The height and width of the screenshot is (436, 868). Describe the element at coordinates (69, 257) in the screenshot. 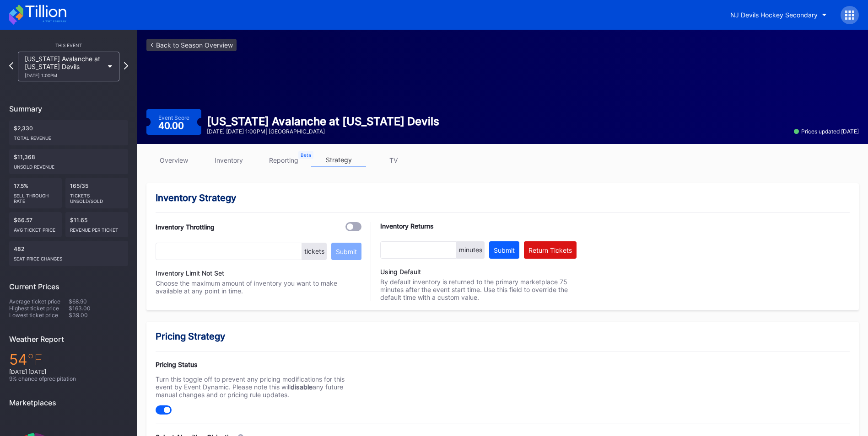

I see `div: seat price changes` at that location.